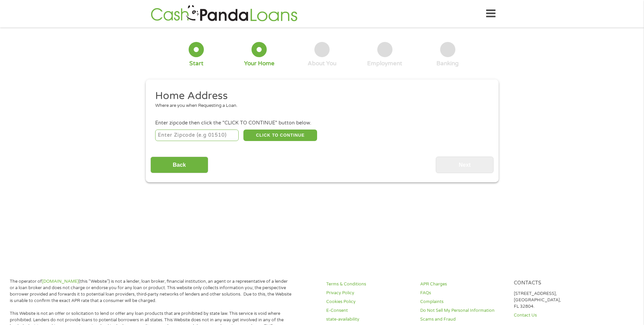  Describe the element at coordinates (319, 96) in the screenshot. I see `h2: Home Address` at that location.